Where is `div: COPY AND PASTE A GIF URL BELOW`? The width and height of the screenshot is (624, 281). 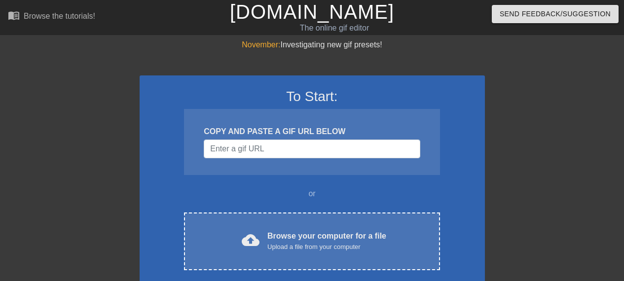 div: COPY AND PASTE A GIF URL BELOW is located at coordinates (312, 132).